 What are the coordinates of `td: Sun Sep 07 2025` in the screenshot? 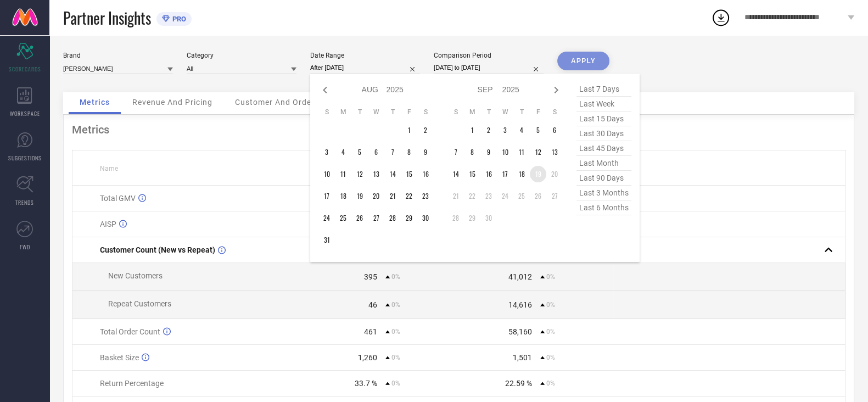 It's located at (455, 152).